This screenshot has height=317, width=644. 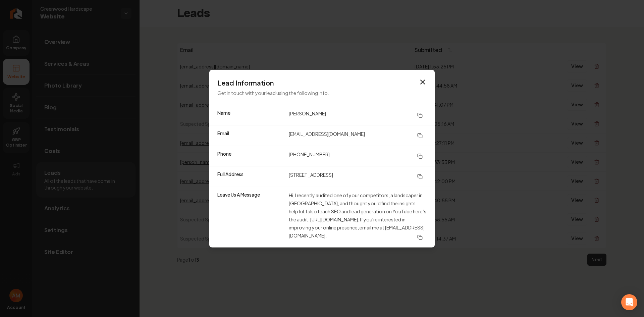 What do you see at coordinates (250, 115) in the screenshot?
I see `dt: Name` at bounding box center [250, 115].